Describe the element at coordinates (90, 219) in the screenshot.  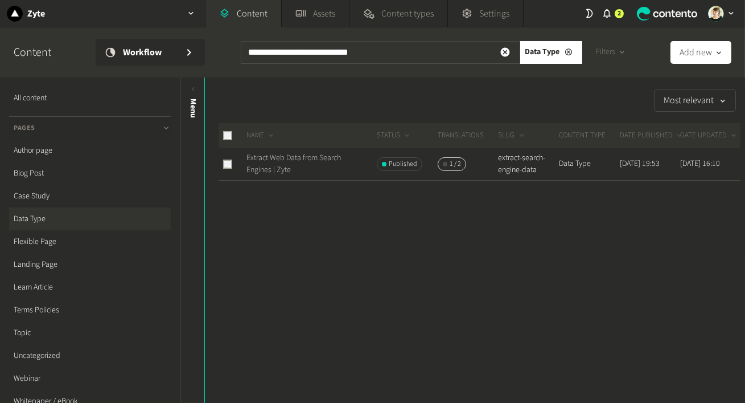
I see `a: Data Type` at that location.